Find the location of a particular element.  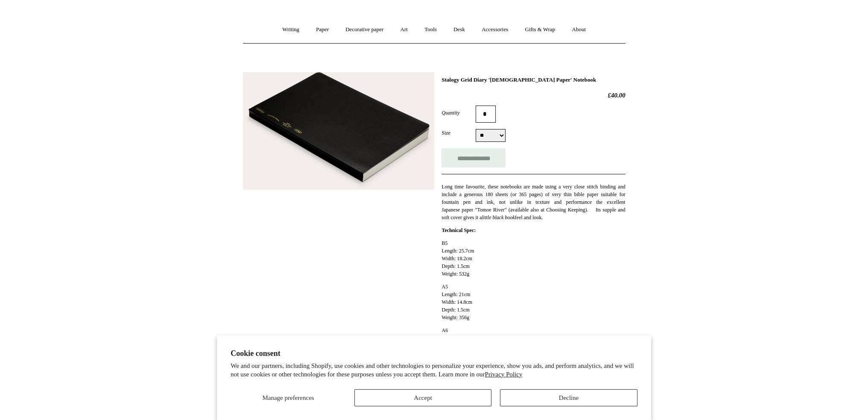

p: A5 Length: 21cm Width: 14.8cm Depth: 1.5cm Weight: 356g is located at coordinates (533, 302).